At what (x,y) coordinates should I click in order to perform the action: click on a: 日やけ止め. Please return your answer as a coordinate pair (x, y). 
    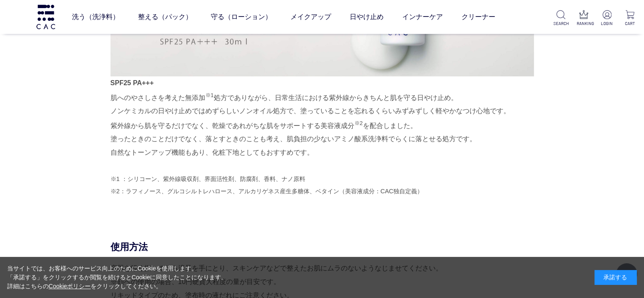
    Looking at the image, I should click on (367, 17).